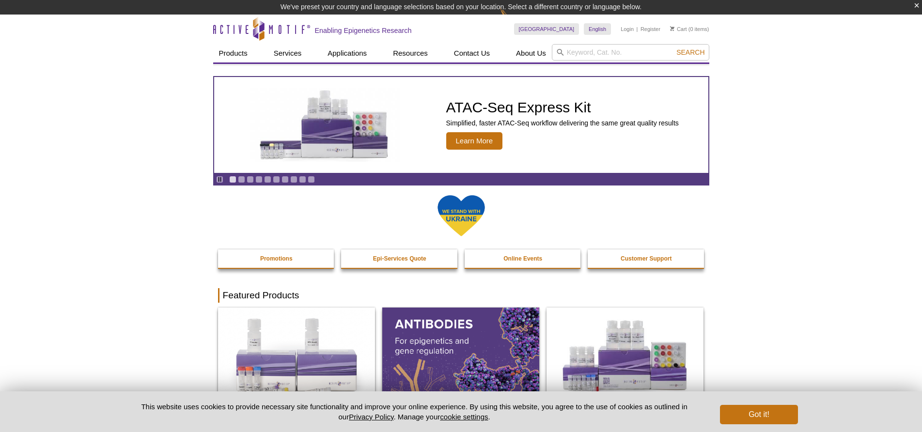 The image size is (922, 432). Describe the element at coordinates (411, 53) in the screenshot. I see `a: Resources` at that location.